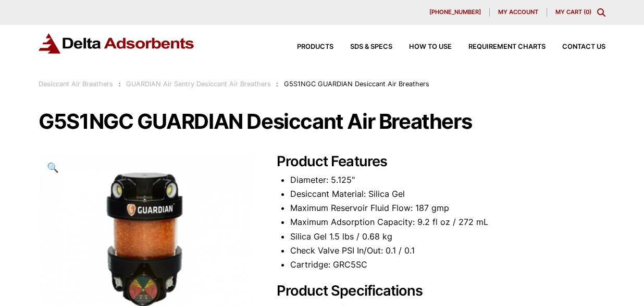  Describe the element at coordinates (306, 47) in the screenshot. I see `a: Products` at that location.